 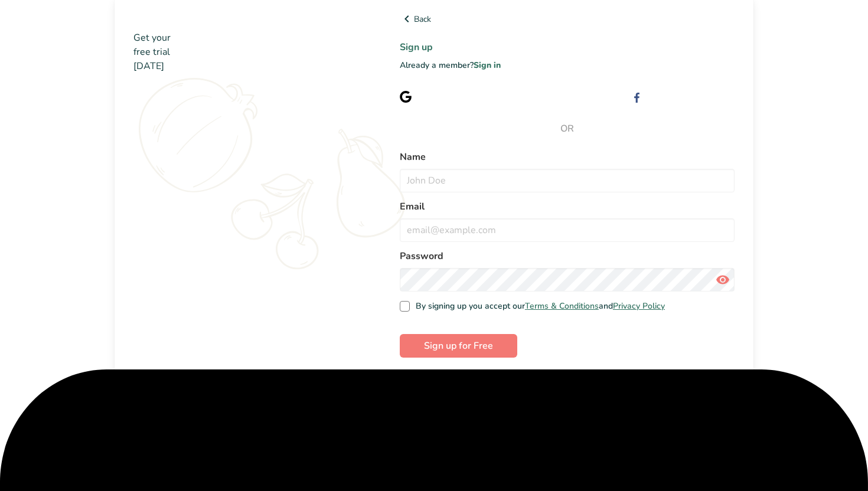 I want to click on label: Password, so click(x=567, y=256).